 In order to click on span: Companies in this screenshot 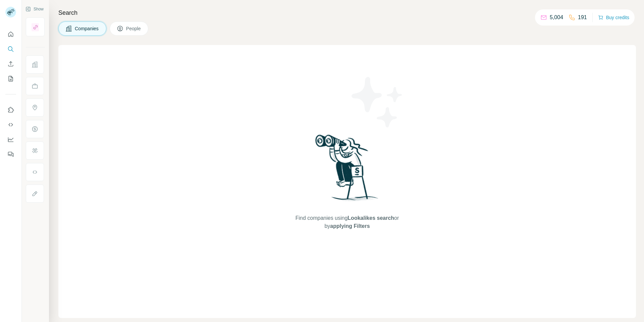, I will do `click(87, 28)`.